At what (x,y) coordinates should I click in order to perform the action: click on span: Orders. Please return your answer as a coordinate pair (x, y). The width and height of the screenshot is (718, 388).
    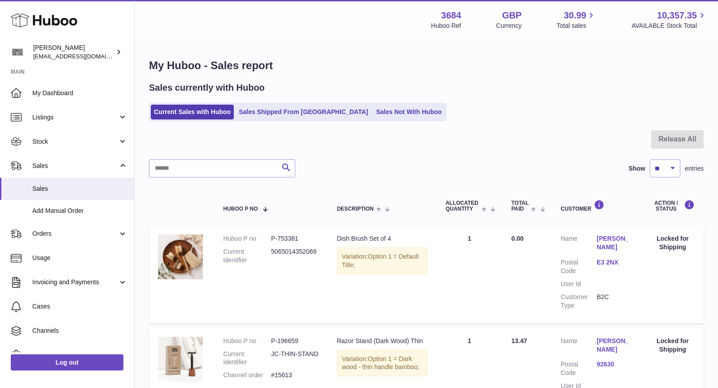
    Looking at the image, I should click on (75, 233).